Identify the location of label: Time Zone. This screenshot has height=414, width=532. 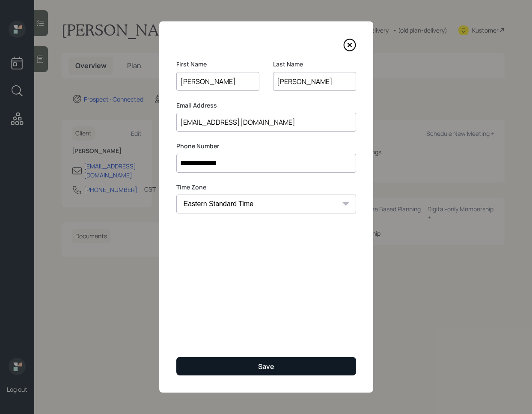
(266, 187).